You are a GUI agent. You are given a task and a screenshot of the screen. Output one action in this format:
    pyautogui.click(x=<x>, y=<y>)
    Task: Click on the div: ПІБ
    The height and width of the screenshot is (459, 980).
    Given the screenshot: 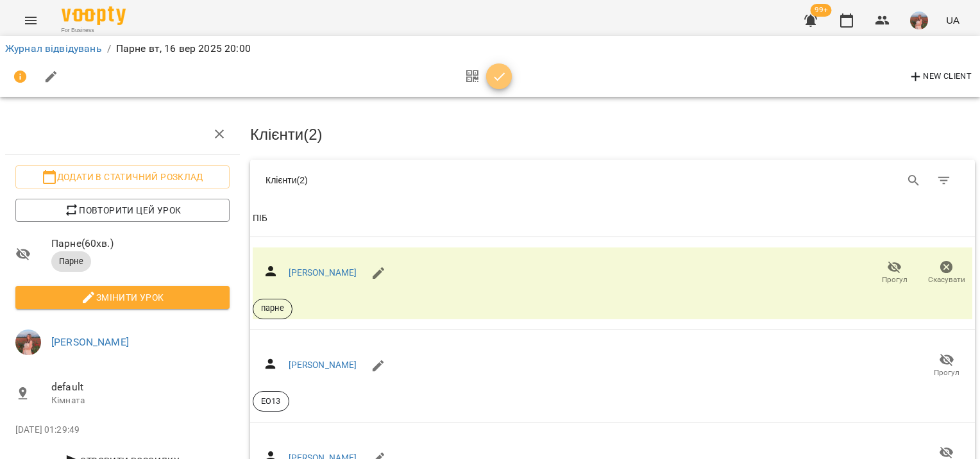 What is the action you would take?
    pyautogui.click(x=260, y=219)
    